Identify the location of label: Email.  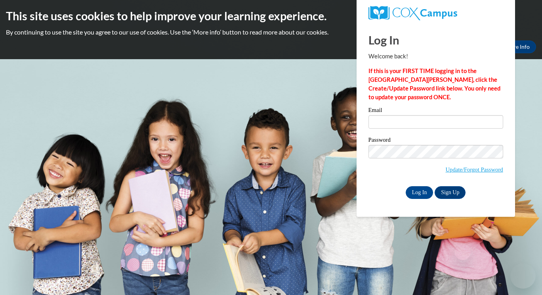
(436, 111).